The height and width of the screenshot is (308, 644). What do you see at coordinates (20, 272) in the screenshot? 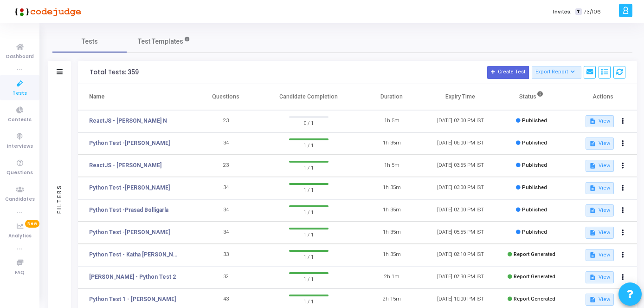
I see `span: FAQ` at bounding box center [20, 272].